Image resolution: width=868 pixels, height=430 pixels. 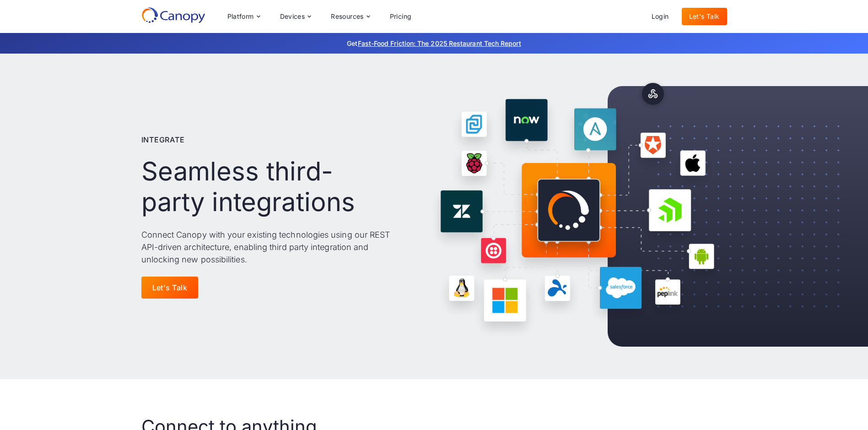 What do you see at coordinates (434, 43) in the screenshot?
I see `p: Get` at bounding box center [434, 43].